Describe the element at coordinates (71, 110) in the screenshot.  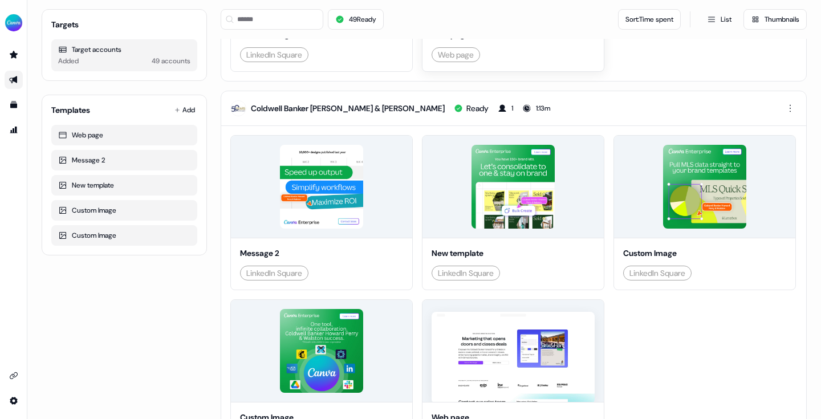
I see `div: Templates` at that location.